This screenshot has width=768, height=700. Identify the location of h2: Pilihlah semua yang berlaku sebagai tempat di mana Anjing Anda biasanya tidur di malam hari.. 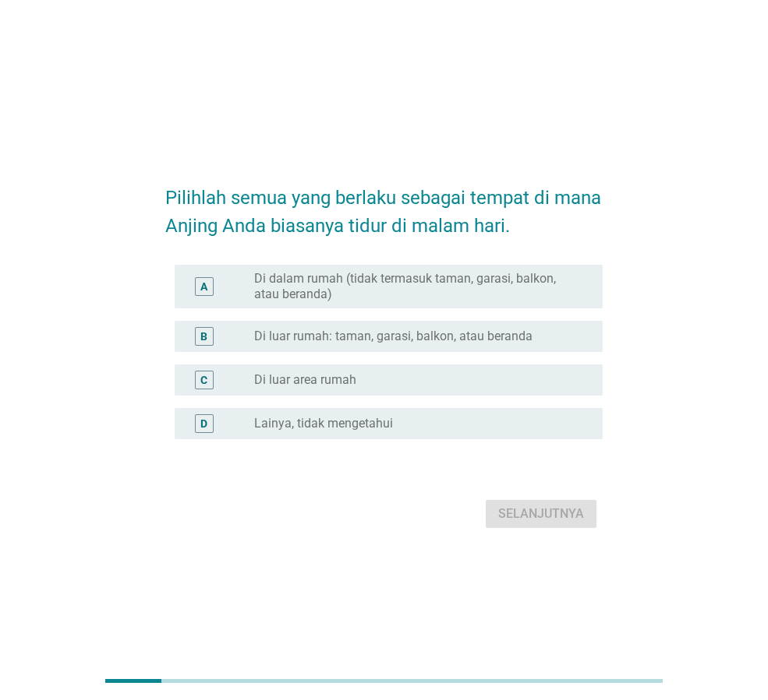
(383, 204).